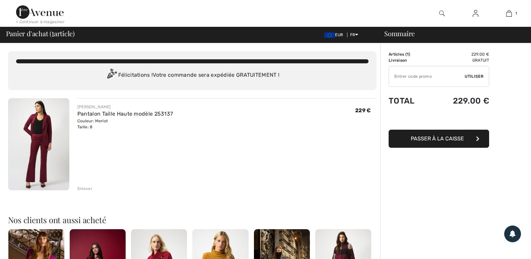 Image resolution: width=531 pixels, height=259 pixels. Describe the element at coordinates (437, 138) in the screenshot. I see `span: Passer à la caisse` at that location.